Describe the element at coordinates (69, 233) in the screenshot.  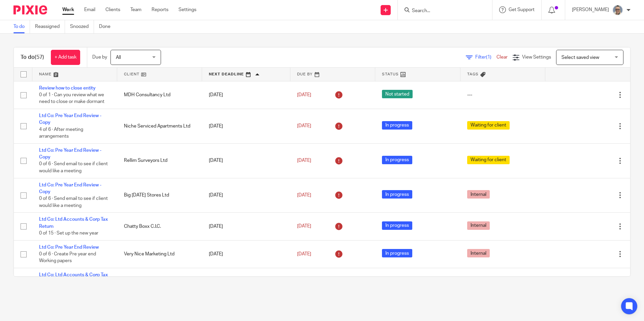
I see `span: 0 of 15 · Set up the new year` at that location.